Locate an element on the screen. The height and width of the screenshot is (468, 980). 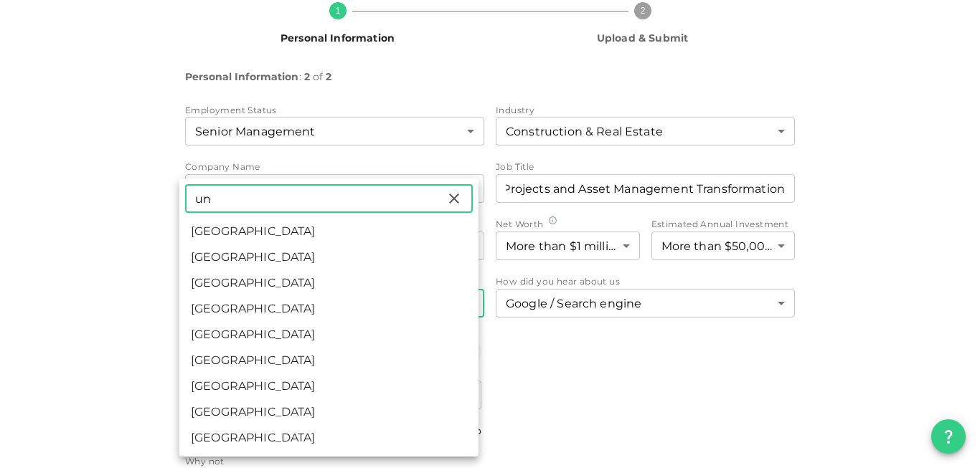
input: Search... is located at coordinates (315, 199).